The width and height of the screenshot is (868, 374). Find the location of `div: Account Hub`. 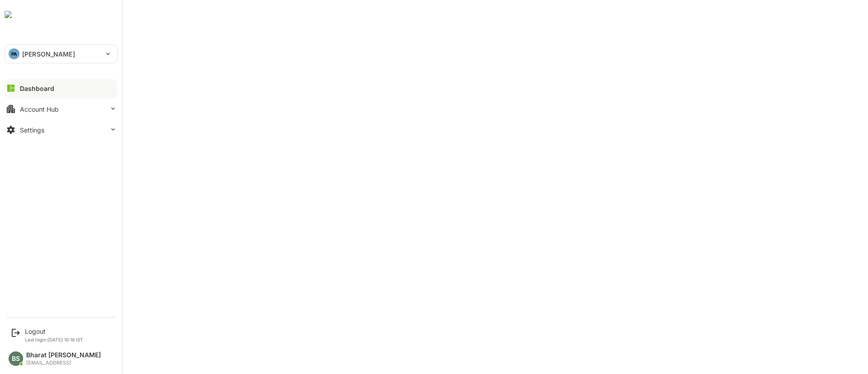

div: Account Hub is located at coordinates (39, 109).